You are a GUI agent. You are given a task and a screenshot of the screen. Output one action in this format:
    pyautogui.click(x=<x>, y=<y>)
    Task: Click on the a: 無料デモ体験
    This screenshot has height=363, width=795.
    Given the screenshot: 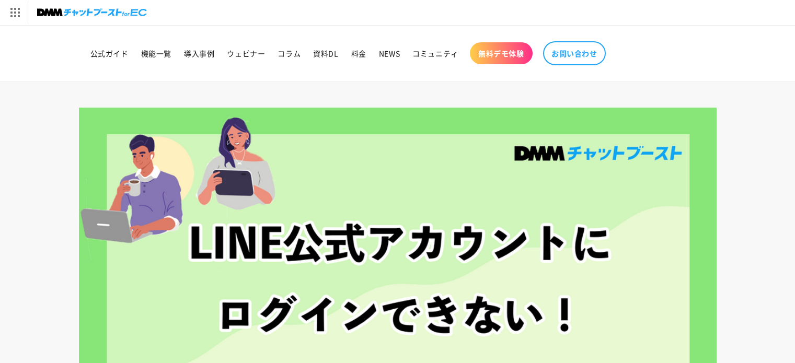 What is the action you would take?
    pyautogui.click(x=501, y=53)
    